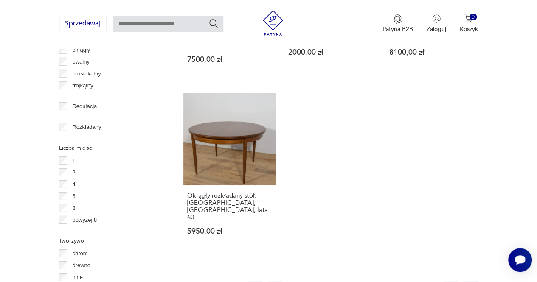 The width and height of the screenshot is (537, 282). Describe the element at coordinates (397, 19) in the screenshot. I see `img: Ikona medalu` at that location.